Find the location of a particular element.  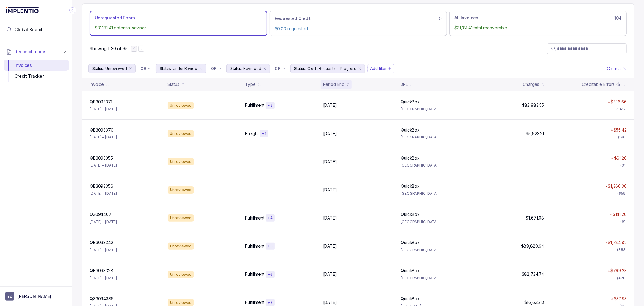

div: Remaining page entries is located at coordinates (108, 49).